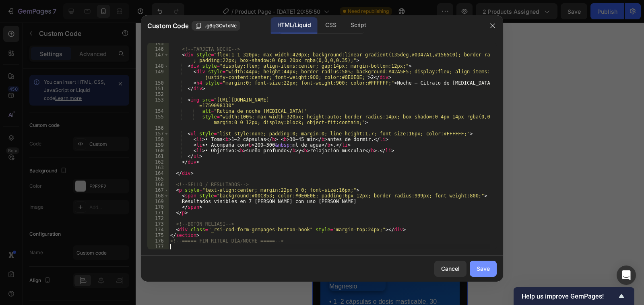 This screenshot has width=644, height=305. What do you see at coordinates (158, 195) in the screenshot?
I see `div: 168` at bounding box center [158, 195].